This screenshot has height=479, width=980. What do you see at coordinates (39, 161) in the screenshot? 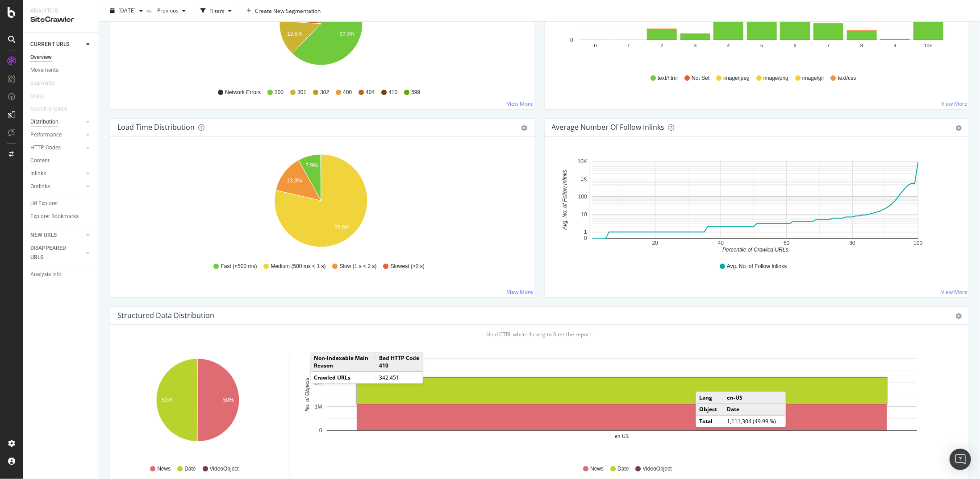
I see `div: Content` at bounding box center [39, 161].